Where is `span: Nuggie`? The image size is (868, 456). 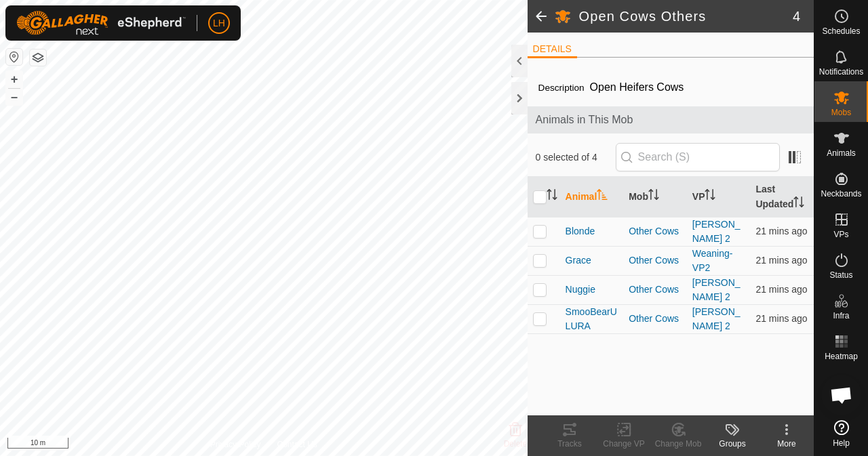
span: Nuggie is located at coordinates (581, 289).